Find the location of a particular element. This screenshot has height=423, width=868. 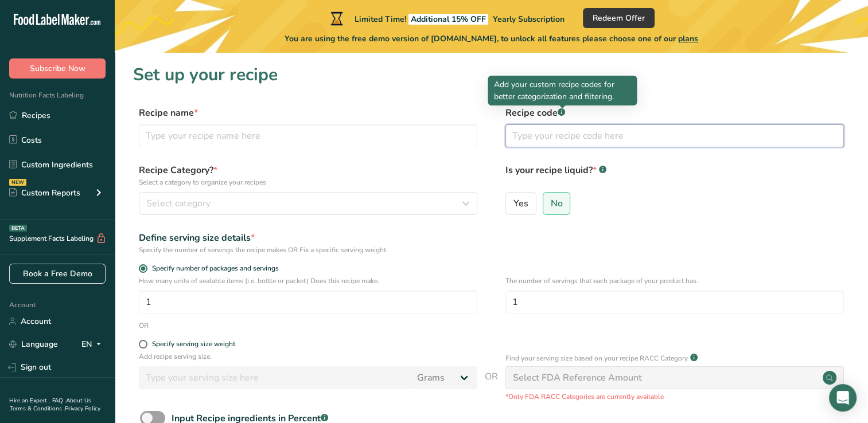

p: Add recipe serving size. is located at coordinates (308, 357).